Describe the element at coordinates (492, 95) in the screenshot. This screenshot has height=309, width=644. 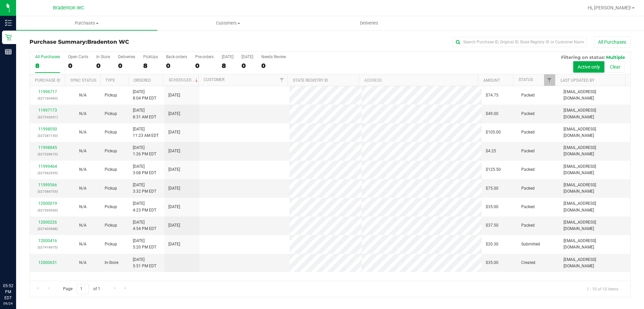
I see `span: $74.75` at that location.